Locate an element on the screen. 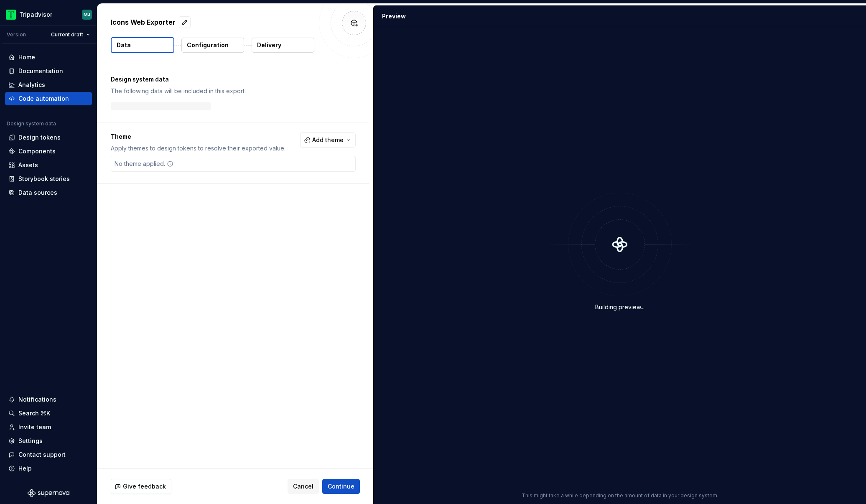  a: Analytics is located at coordinates (49, 85).